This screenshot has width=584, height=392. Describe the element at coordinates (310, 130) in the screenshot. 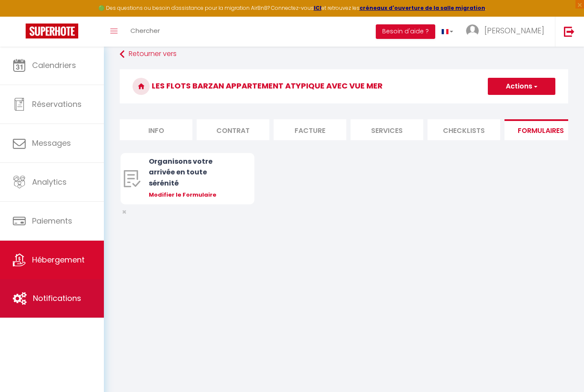

I see `li: Facture` at that location.